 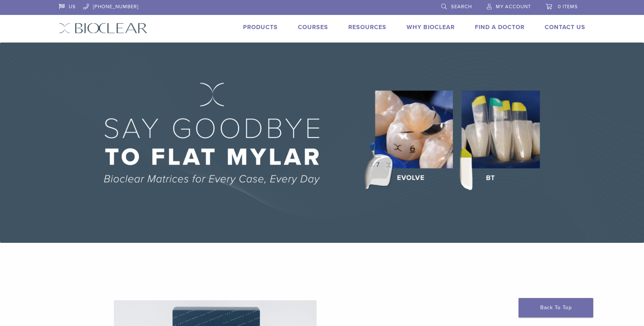 I want to click on a: Find A Doctor, so click(x=500, y=27).